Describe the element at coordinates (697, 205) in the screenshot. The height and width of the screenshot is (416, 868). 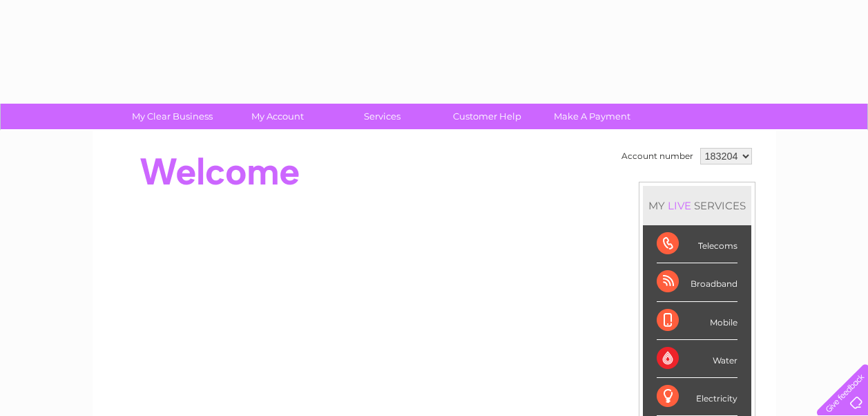
I see `div: MY SERVICES` at that location.